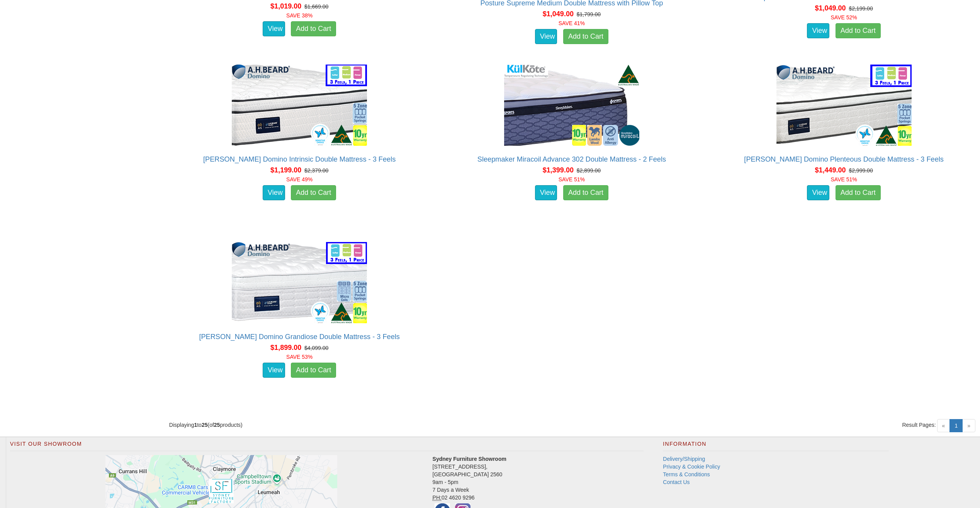 Image resolution: width=980 pixels, height=508 pixels. I want to click on span: $1,399.00, so click(558, 170).